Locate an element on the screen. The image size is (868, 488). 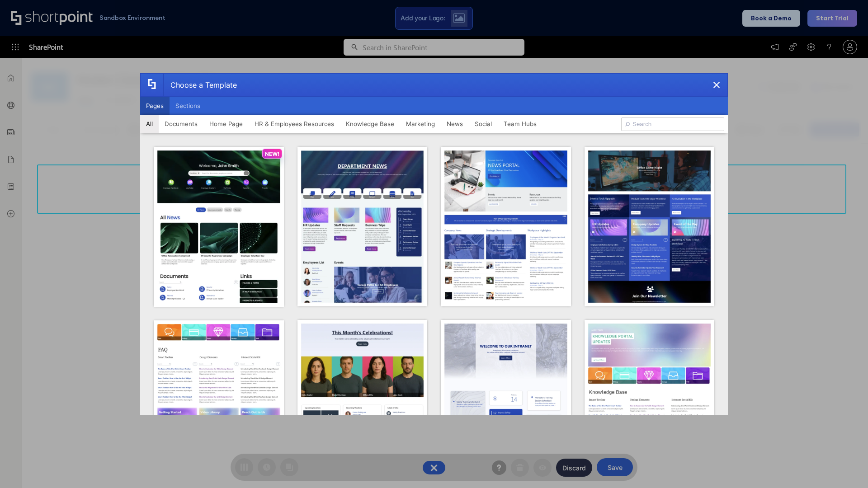
button: Team Hubs is located at coordinates (520, 124).